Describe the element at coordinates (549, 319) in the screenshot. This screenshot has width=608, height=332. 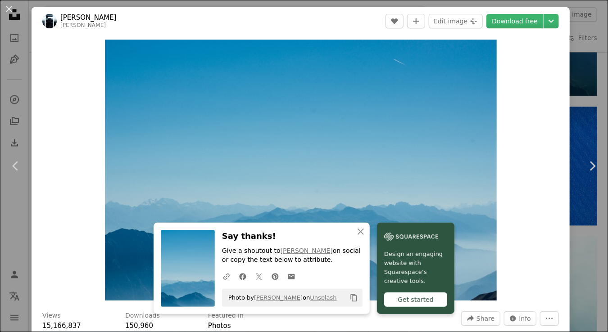
I see `button: More Actions` at that location.